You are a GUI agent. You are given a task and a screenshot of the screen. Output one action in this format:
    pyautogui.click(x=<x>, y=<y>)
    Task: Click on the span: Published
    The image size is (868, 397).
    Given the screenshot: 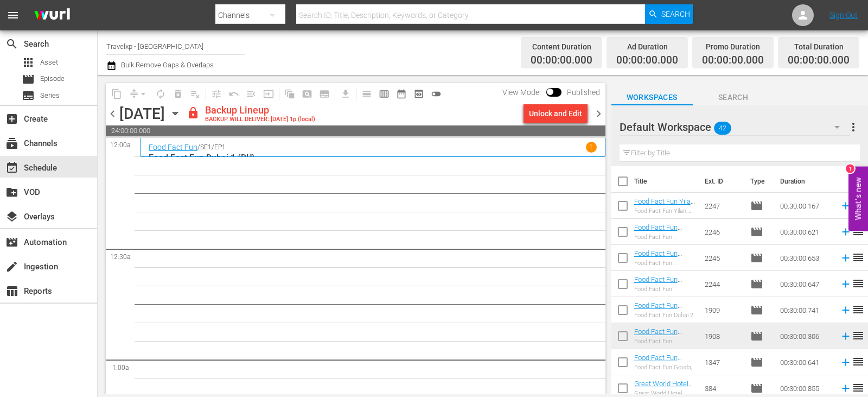 What is the action you would take?
    pyautogui.click(x=583, y=92)
    